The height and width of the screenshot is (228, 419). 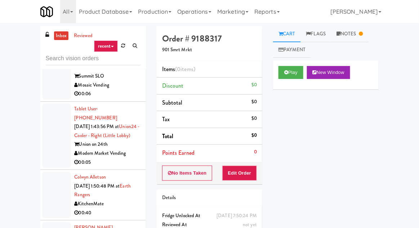 I want to click on div: Union on 24th, so click(x=107, y=144).